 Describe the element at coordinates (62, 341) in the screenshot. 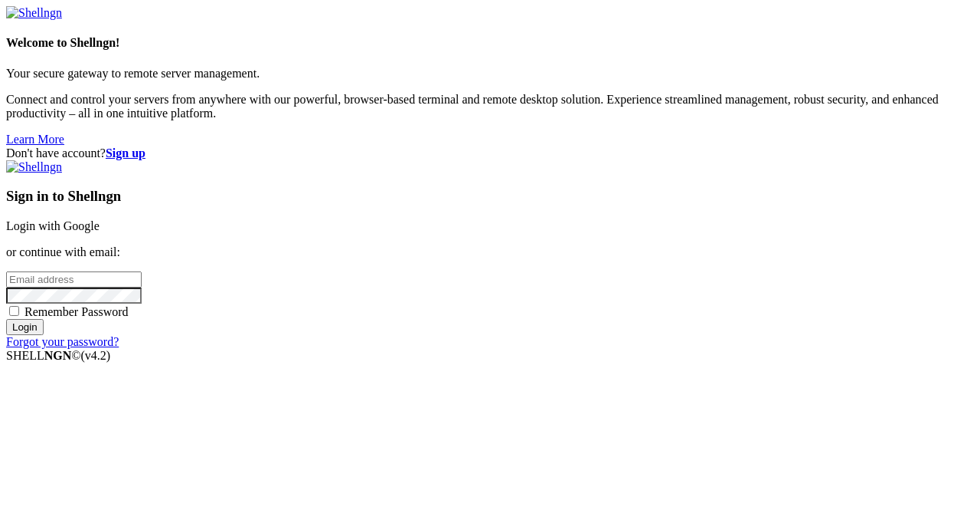

I see `a: Forgot your password?` at that location.